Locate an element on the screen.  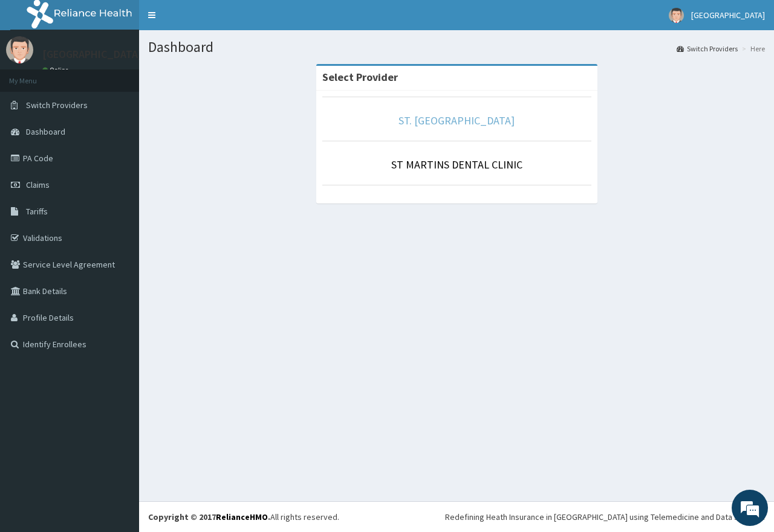
a: Online is located at coordinates (57, 70).